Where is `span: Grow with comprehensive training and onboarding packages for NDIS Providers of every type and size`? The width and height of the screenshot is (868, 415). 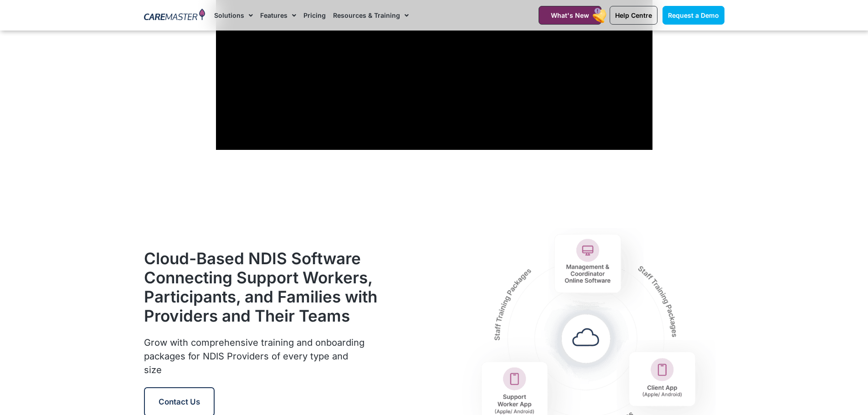 span: Grow with comprehensive training and onboarding packages for NDIS Providers of every type and size is located at coordinates (254, 356).